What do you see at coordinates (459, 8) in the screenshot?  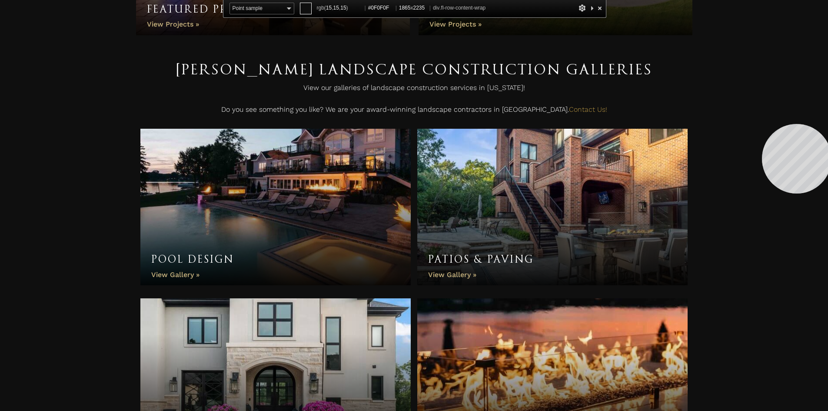 I see `span: div` at bounding box center [459, 8].